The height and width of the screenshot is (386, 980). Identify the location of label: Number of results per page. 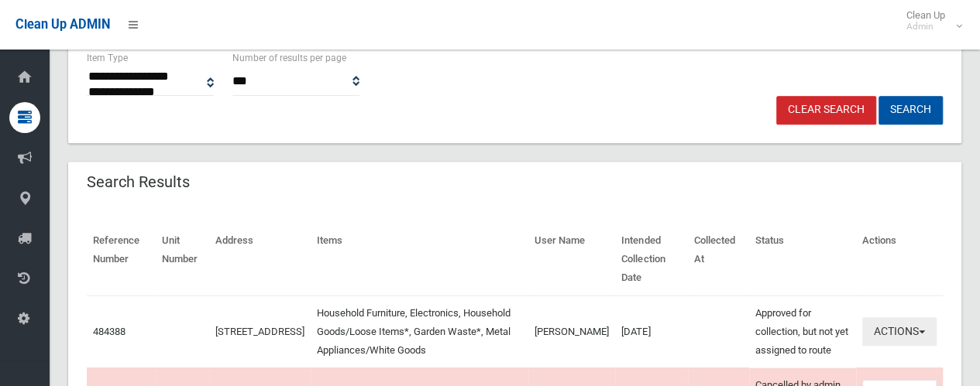
(289, 58).